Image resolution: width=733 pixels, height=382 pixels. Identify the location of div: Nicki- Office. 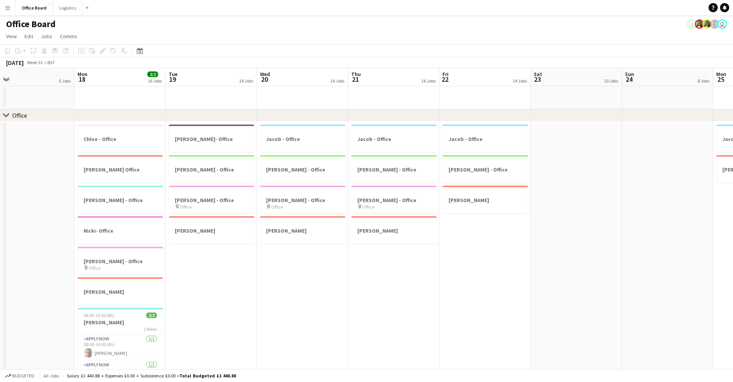
(120, 230).